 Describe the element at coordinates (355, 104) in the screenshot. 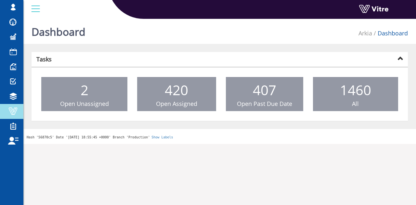

I see `span: All` at that location.